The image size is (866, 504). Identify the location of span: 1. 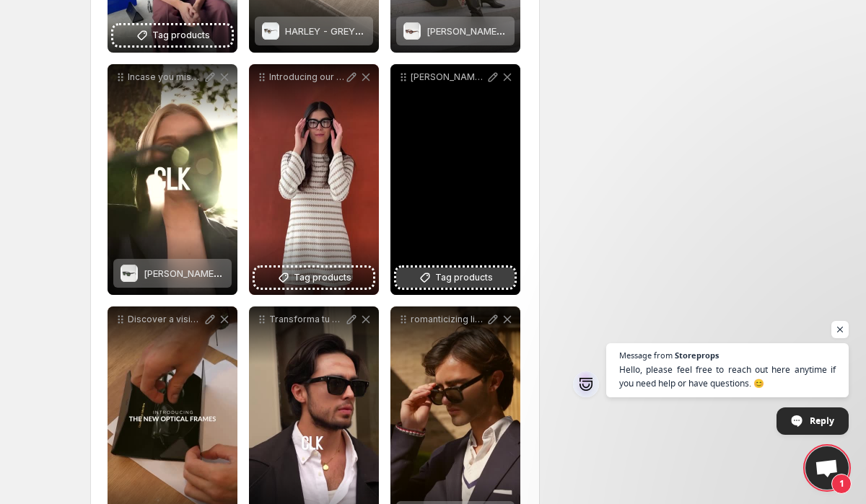
(842, 484).